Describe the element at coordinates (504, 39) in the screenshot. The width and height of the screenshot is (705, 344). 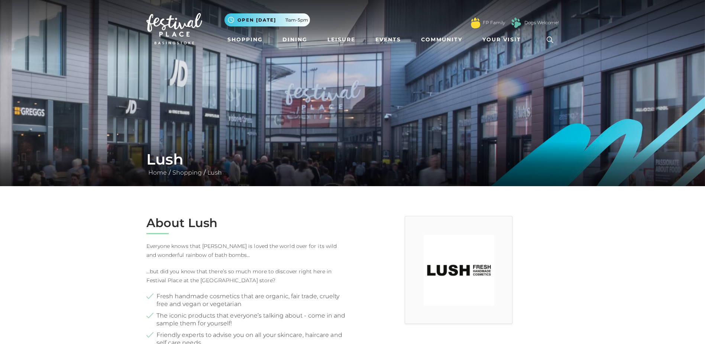
I see `a: Your Visit` at that location.